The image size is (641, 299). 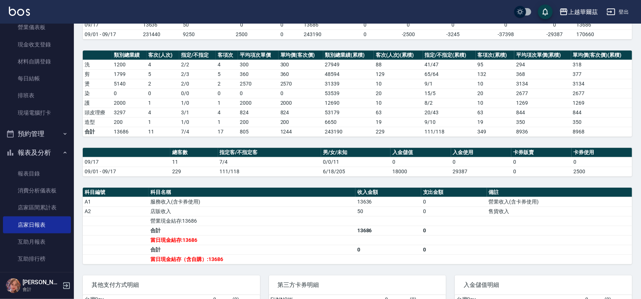 I want to click on td: 805, so click(x=258, y=132).